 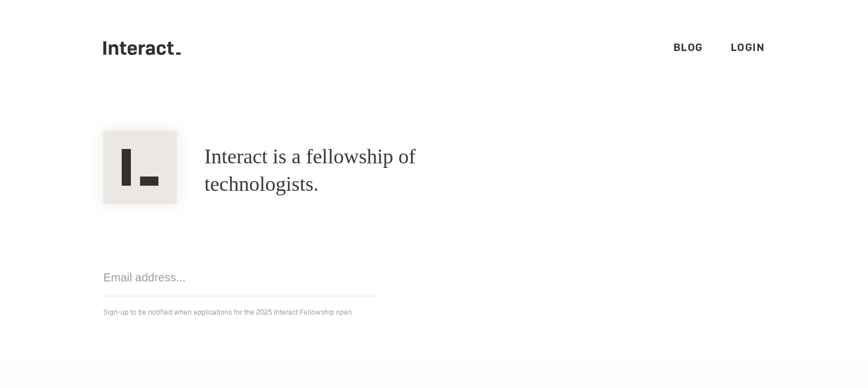 I want to click on a: Login, so click(x=748, y=47).